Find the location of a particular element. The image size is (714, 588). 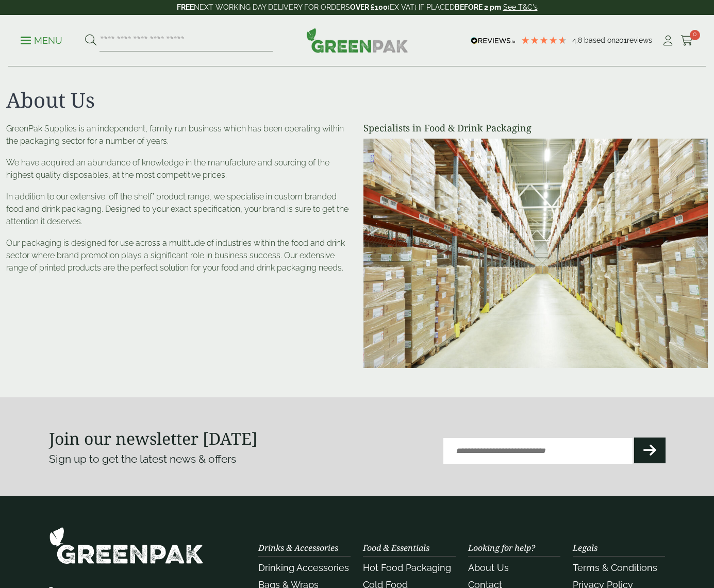

div: 4.79 Stars is located at coordinates (544, 40).